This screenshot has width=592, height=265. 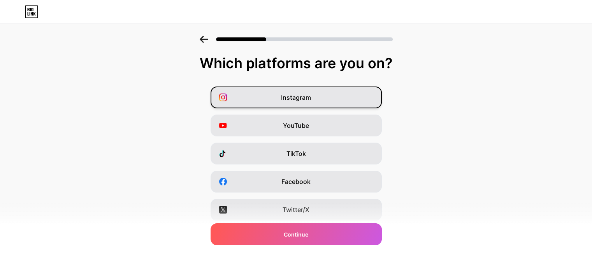 I want to click on span: Continue, so click(x=296, y=234).